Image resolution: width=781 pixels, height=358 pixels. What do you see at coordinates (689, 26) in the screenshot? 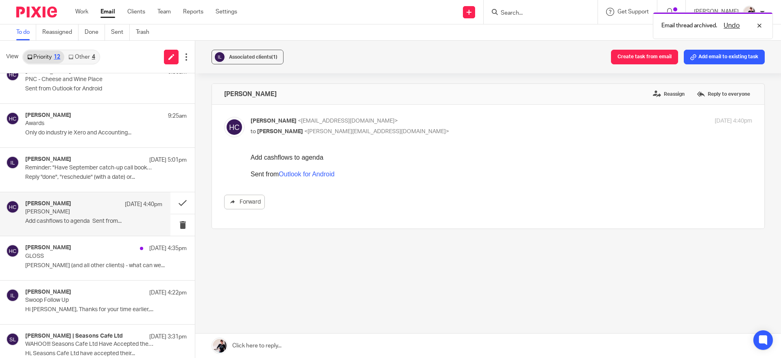
I see `p: Email thread archived.` at bounding box center [689, 26].